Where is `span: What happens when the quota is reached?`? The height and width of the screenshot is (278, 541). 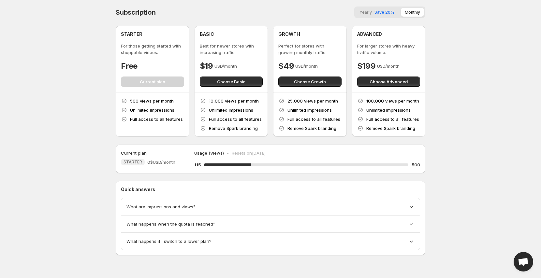
span: What happens when the quota is reached? is located at coordinates (171, 224).